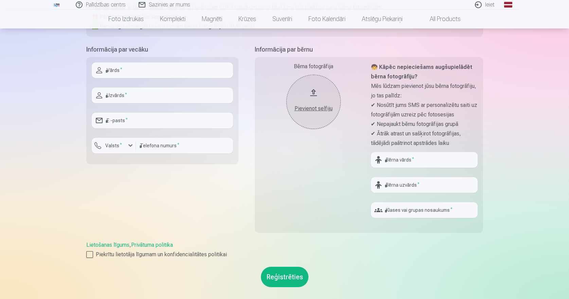 This screenshot has width=569, height=299. Describe the element at coordinates (314, 67) in the screenshot. I see `div: Bērna fotogrāfija` at that location.